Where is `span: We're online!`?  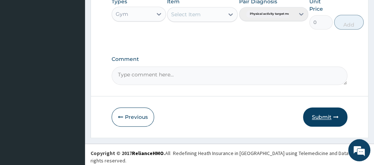 span: We're online! is located at coordinates (72, 78).